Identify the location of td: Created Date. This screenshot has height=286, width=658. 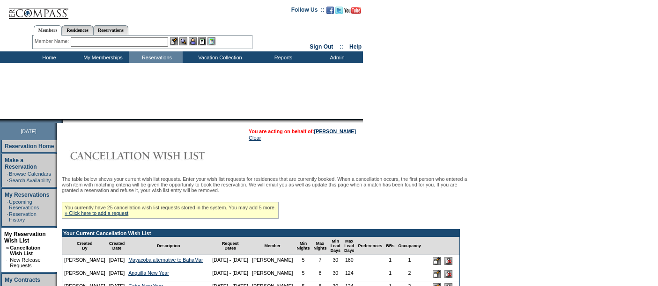
(117, 246).